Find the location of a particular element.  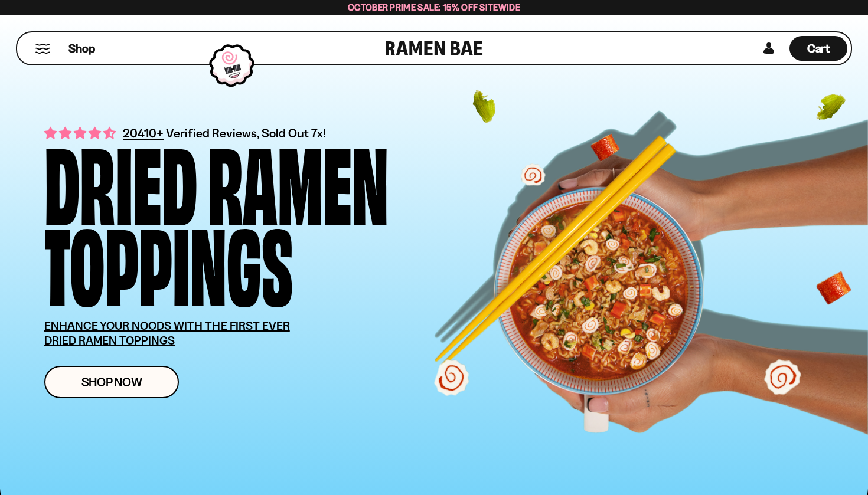

span: Shop is located at coordinates (82, 48).